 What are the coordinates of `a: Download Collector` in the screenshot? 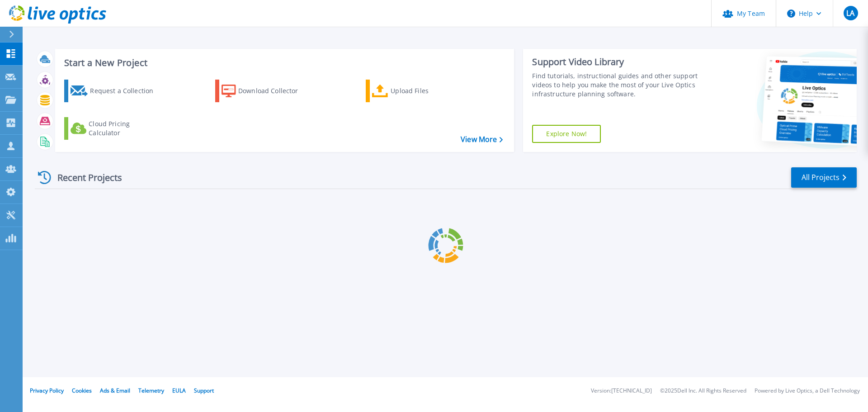 It's located at (266, 91).